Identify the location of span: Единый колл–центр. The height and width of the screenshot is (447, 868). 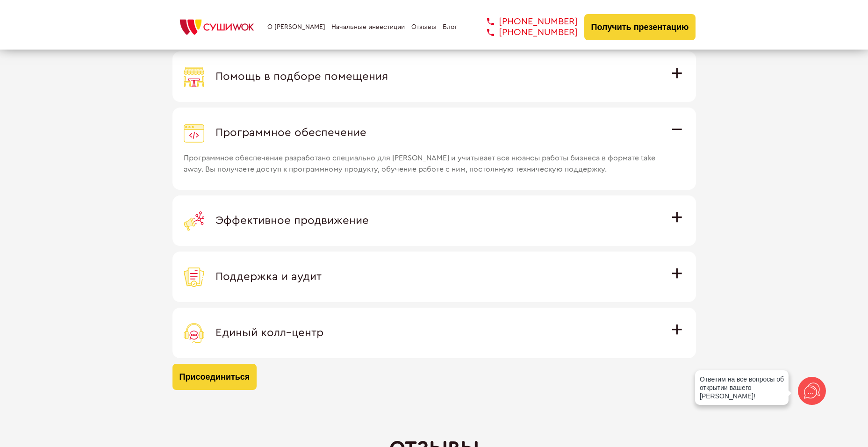
(269, 333).